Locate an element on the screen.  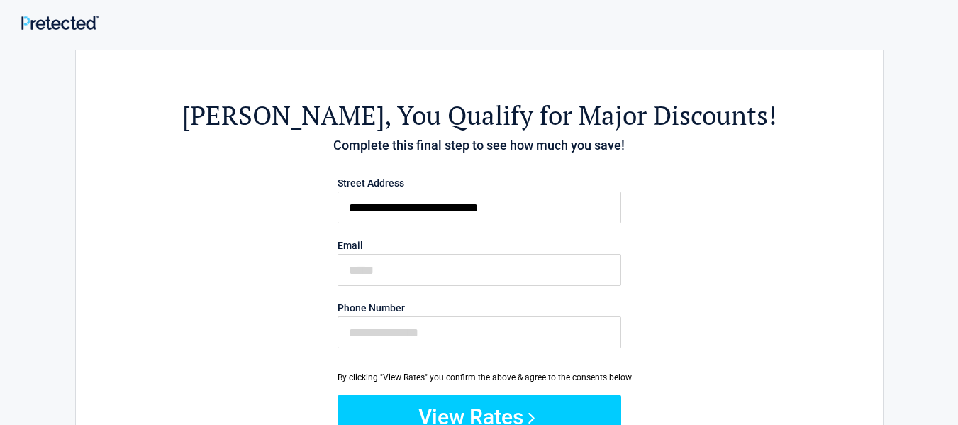
img: Main Logo is located at coordinates (60, 23).